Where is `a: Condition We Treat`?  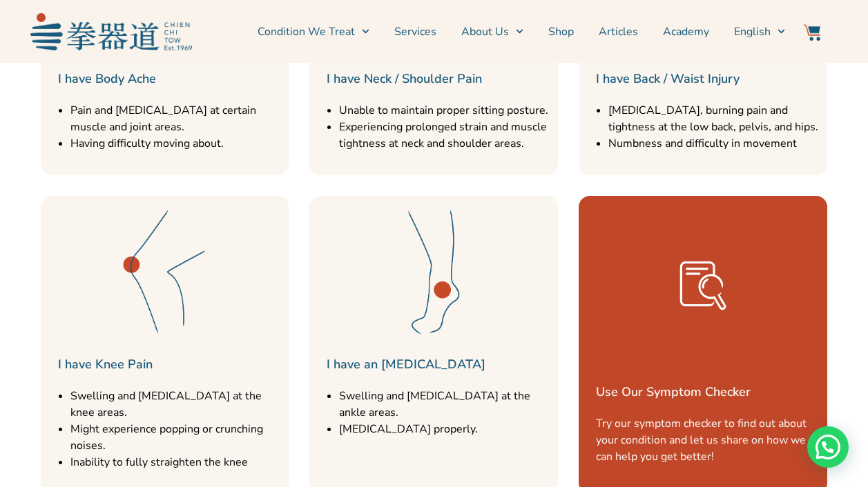
a: Condition We Treat is located at coordinates (314, 32).